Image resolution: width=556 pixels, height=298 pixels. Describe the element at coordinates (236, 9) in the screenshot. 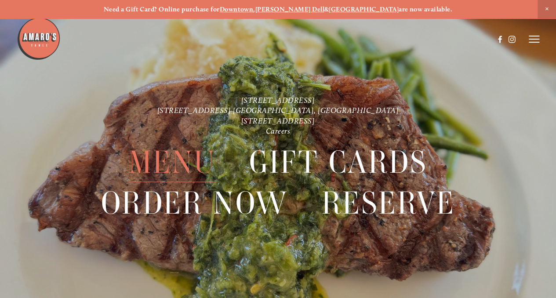

I see `a: Downtown` at that location.